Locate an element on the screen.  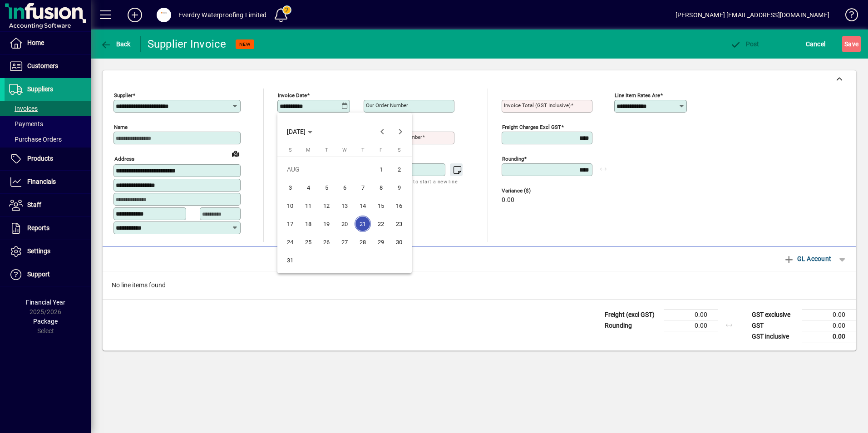
button: Wed Aug 20 2025 is located at coordinates (345, 223).